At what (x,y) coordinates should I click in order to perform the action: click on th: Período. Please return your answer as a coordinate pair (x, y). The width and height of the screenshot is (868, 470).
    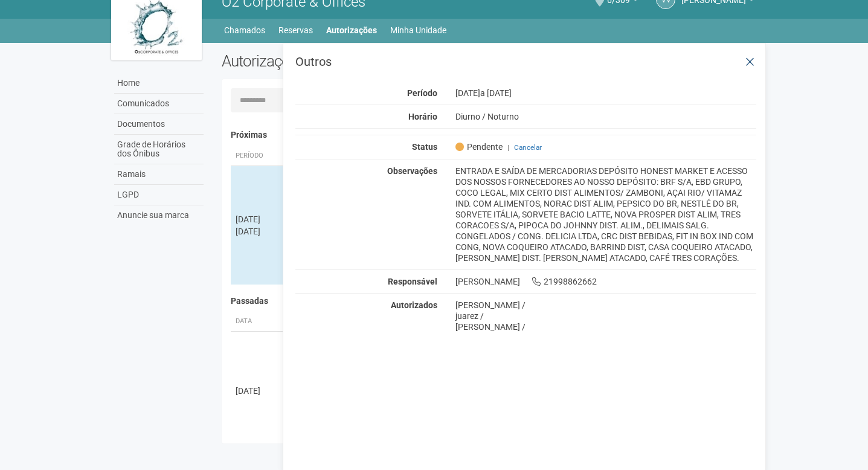
    Looking at the image, I should click on (258, 156).